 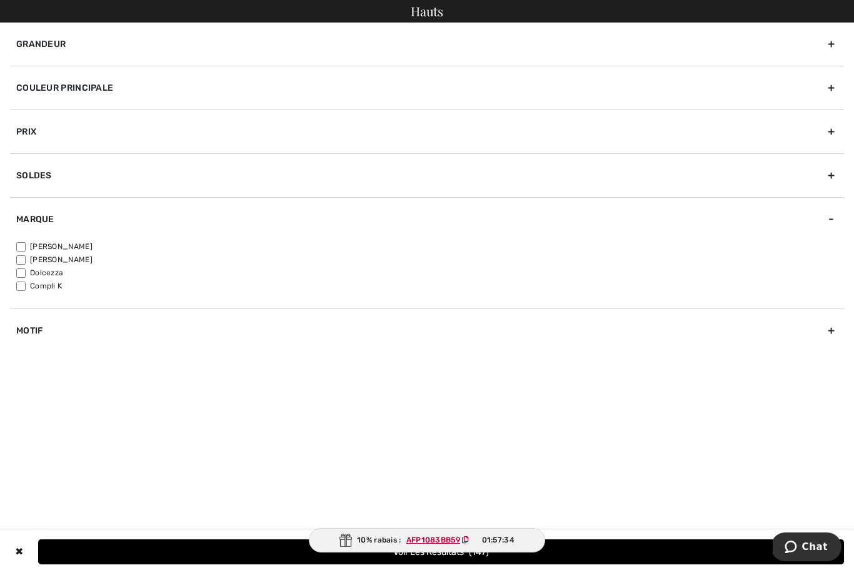 What do you see at coordinates (430, 273) in the screenshot?
I see `label: Dolcezza` at bounding box center [430, 273].